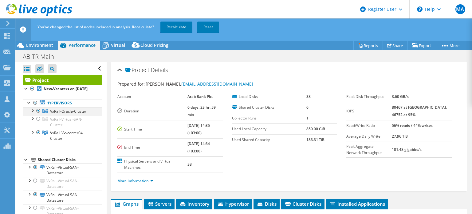 This screenshot has width=472, height=214. Describe the element at coordinates (208, 27) in the screenshot. I see `a: Reset` at that location.